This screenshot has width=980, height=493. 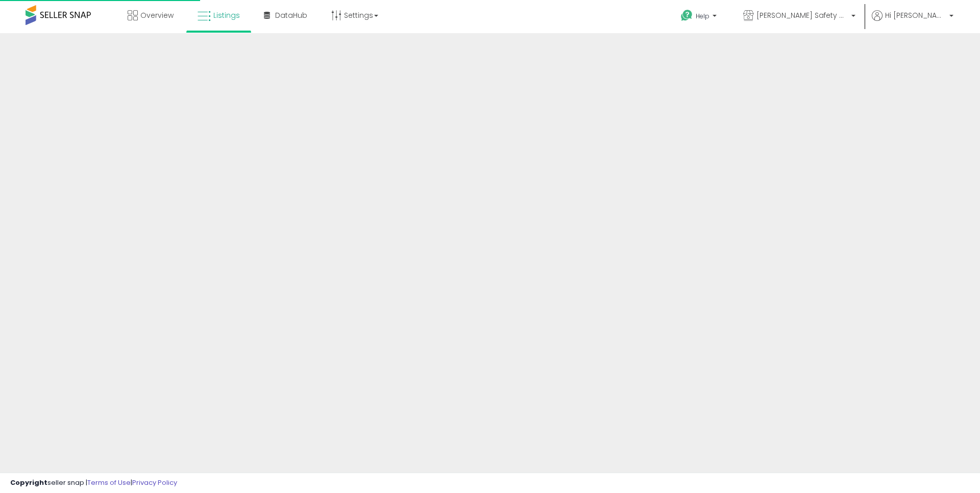 I want to click on span: Help, so click(x=702, y=16).